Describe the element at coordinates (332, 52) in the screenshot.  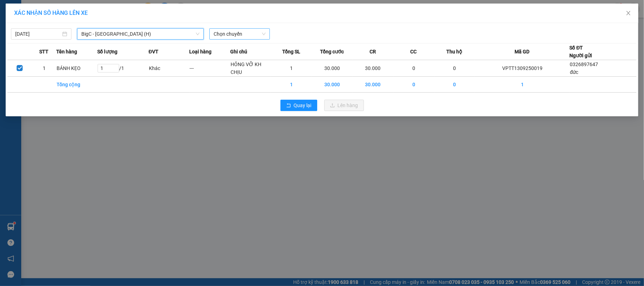
I see `span: Tổng cước` at that location.